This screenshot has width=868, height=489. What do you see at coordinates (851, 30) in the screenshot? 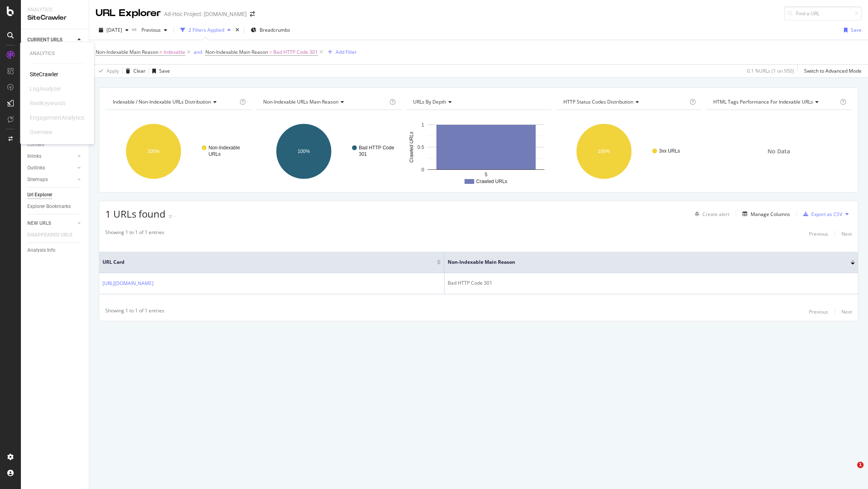
I see `button: Save` at bounding box center [851, 30].